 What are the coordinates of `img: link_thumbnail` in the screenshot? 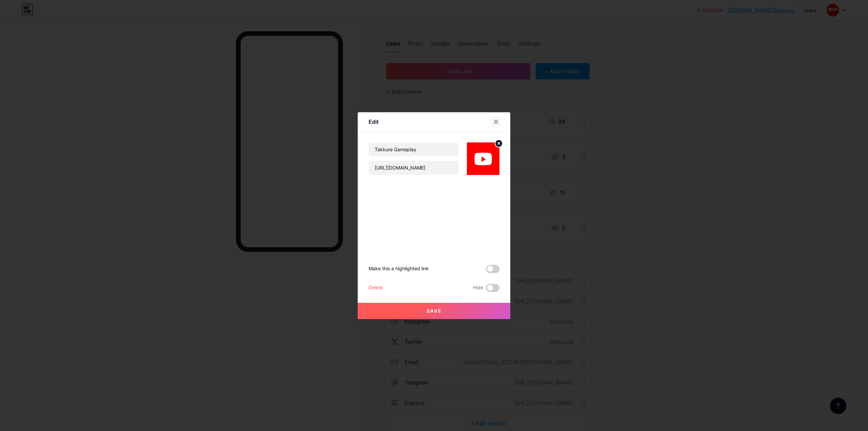 It's located at (483, 158).